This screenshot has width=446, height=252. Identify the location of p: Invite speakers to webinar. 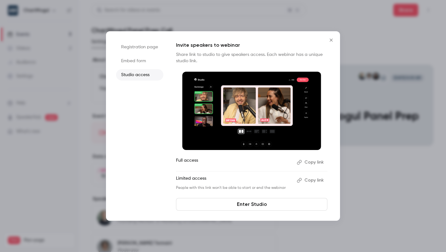
(252, 45).